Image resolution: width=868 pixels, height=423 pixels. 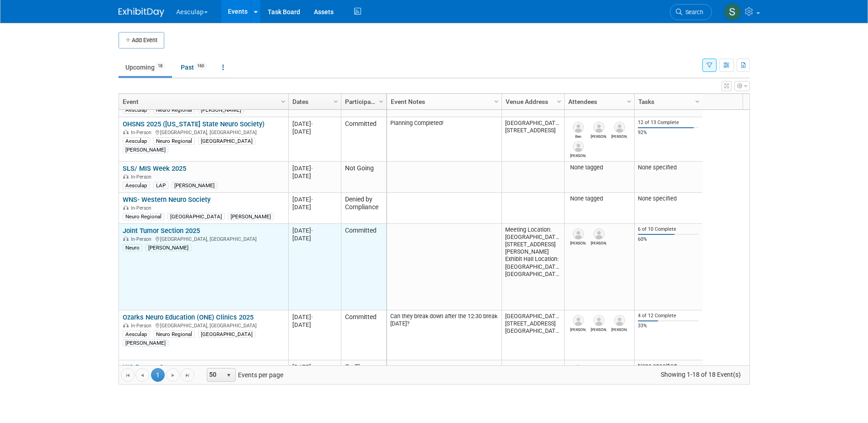 What do you see at coordinates (532, 101) in the screenshot?
I see `a: Venue Address` at bounding box center [532, 101].